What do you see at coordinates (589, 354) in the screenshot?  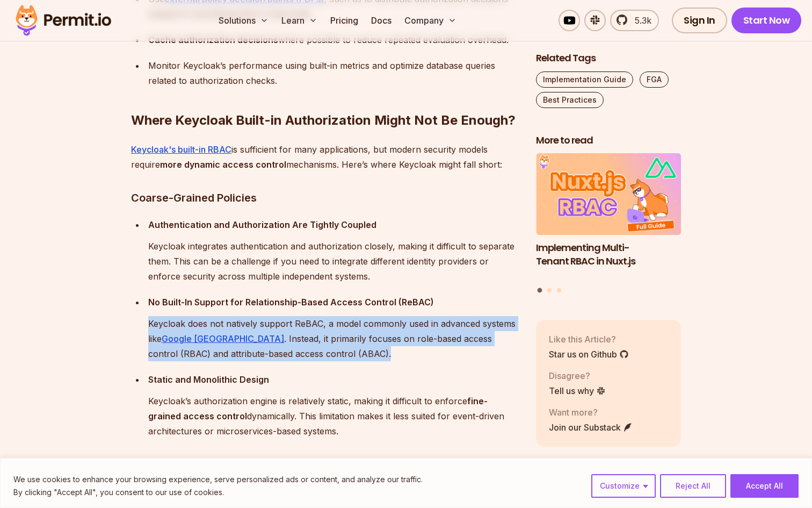 I see `a: Star us on Github` at bounding box center [589, 354].